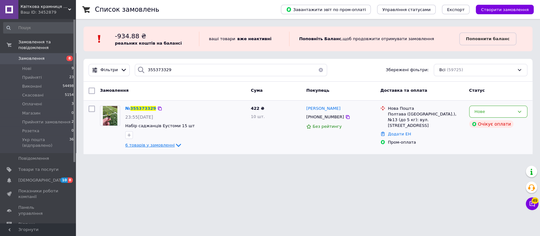  I want to click on span: 355373329, so click(143, 108).